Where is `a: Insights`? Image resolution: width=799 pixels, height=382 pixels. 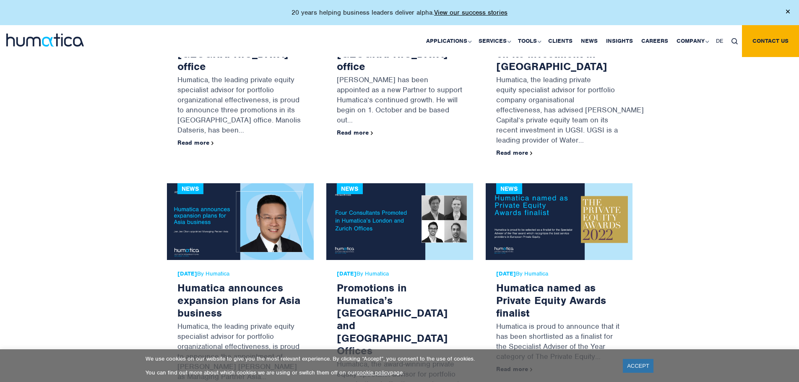 a: Insights is located at coordinates (620, 41).